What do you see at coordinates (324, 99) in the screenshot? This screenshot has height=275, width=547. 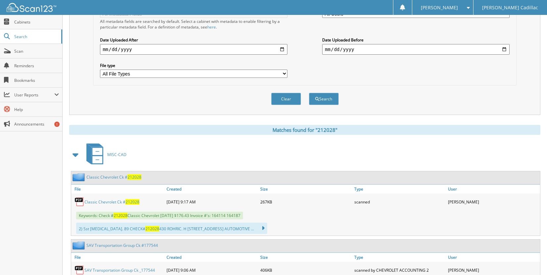 I see `button: Search` at bounding box center [324, 99].